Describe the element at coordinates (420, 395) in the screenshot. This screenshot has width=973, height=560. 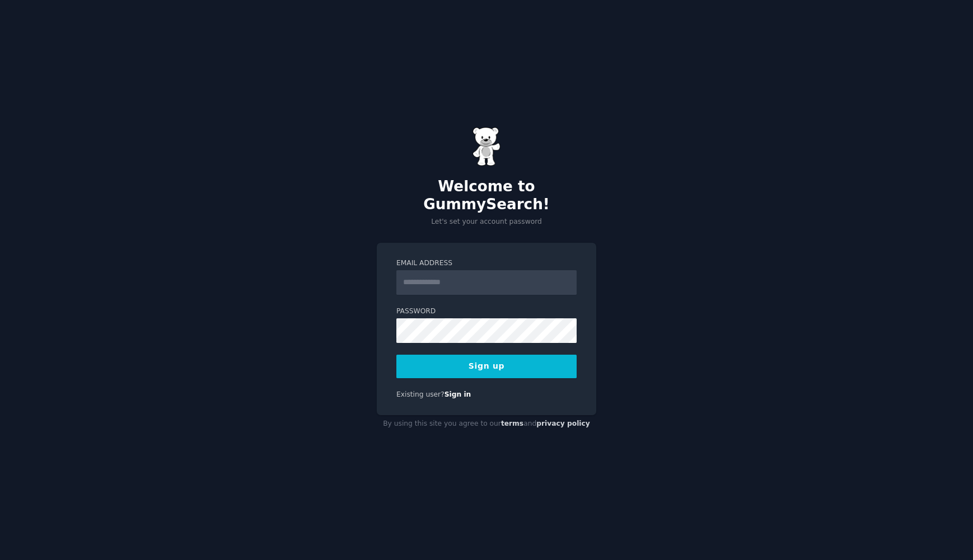
I see `span: Existing user?` at that location.